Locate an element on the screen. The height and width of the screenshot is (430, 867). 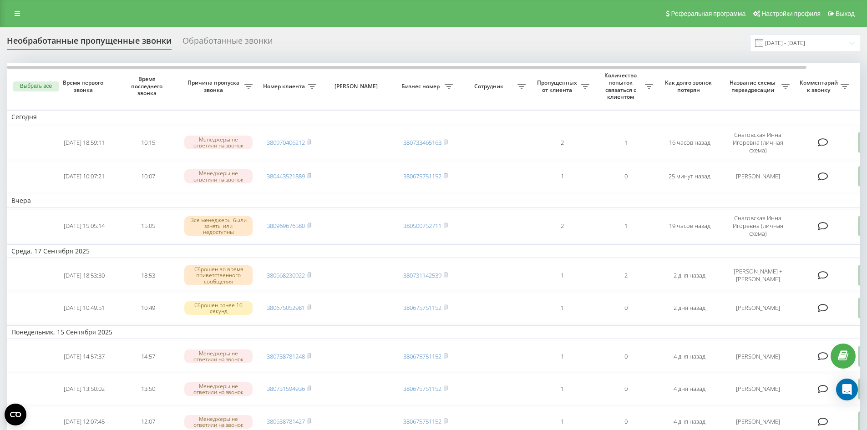
span: Название схемы переадресации is located at coordinates (754, 86).